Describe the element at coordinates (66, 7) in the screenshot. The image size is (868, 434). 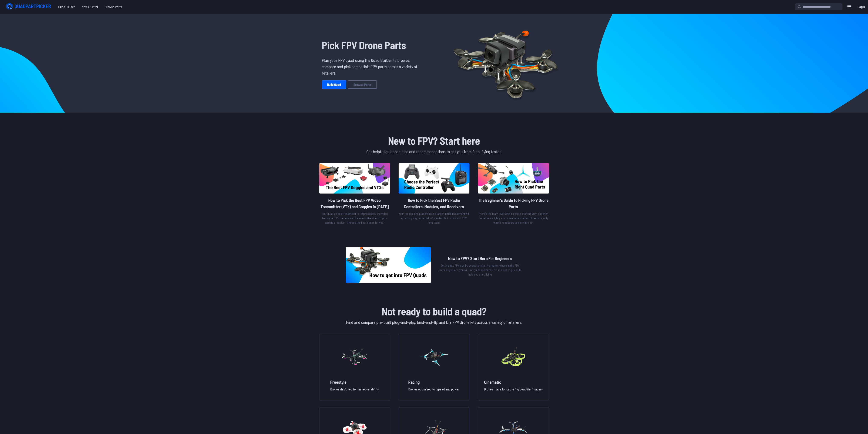
I see `span: Quad Builder` at that location.